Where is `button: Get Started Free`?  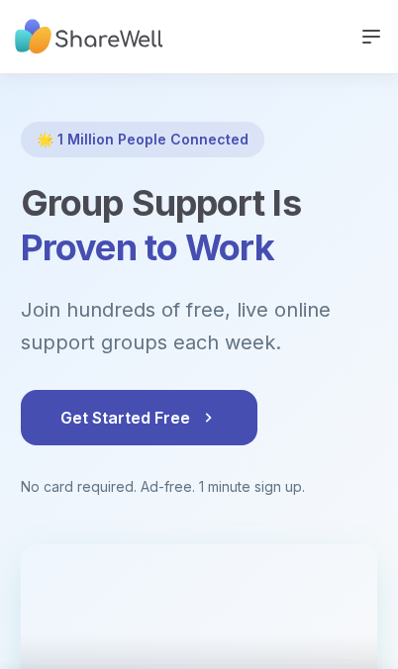
button: Get Started Free is located at coordinates (139, 418).